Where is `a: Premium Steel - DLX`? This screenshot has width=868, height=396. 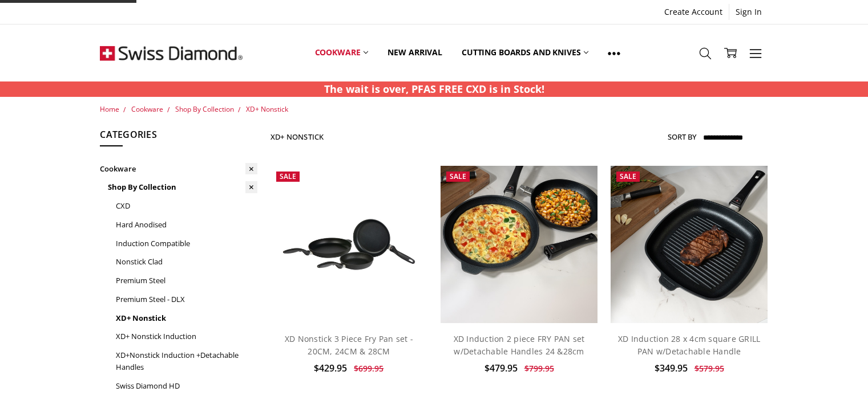 a: Premium Steel - DLX is located at coordinates (187, 299).